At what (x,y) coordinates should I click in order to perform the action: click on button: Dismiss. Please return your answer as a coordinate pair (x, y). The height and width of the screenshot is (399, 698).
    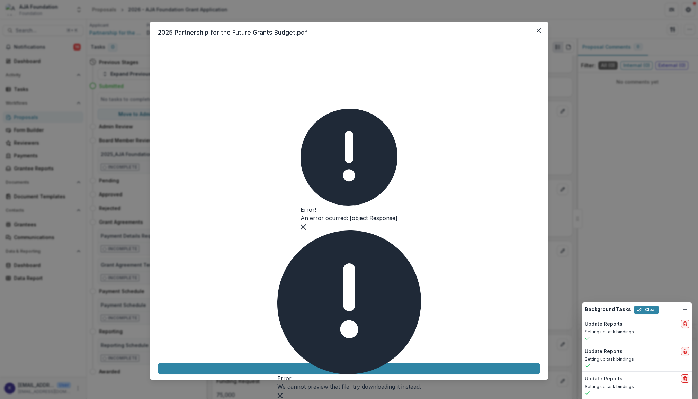
    Looking at the image, I should click on (685, 310).